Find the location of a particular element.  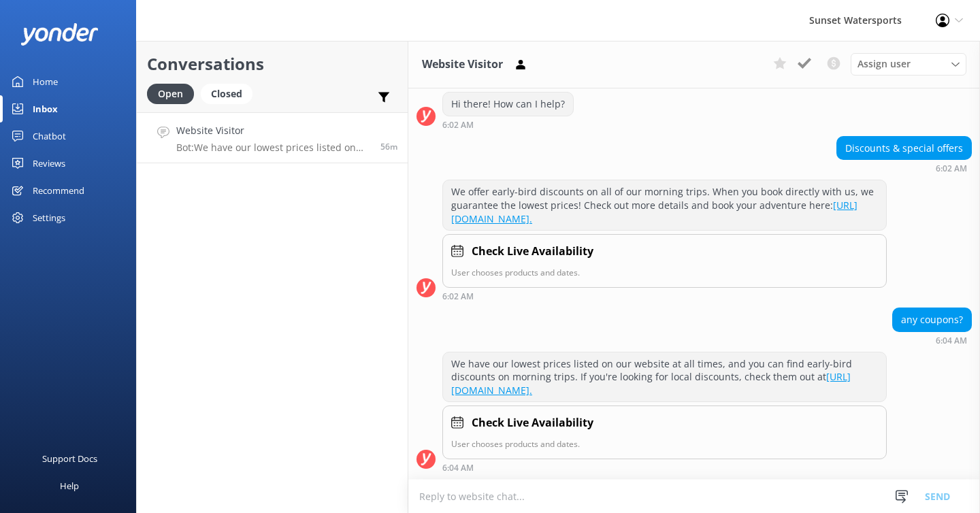

div: any coupons? is located at coordinates (932, 319).